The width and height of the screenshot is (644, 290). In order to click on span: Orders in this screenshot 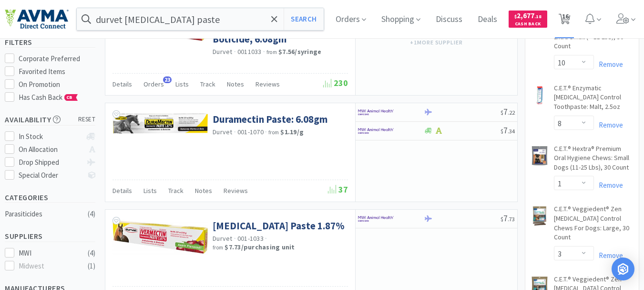, I will do `click(154, 84)`.